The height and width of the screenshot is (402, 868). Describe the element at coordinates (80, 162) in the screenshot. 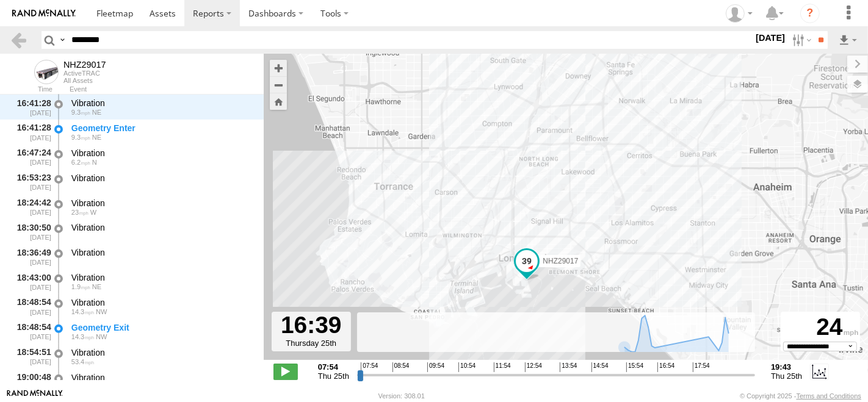

I see `span: 6.2` at that location.